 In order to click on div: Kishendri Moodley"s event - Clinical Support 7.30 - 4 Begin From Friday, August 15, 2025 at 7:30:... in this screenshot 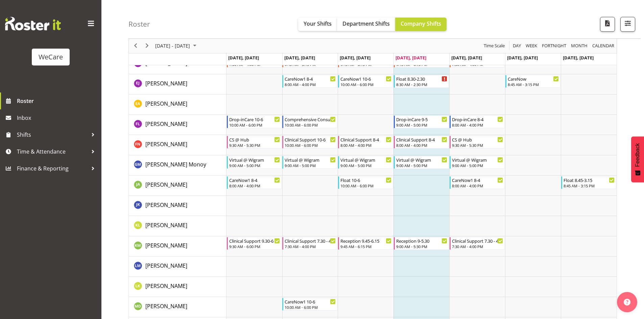, I will do `click(477, 244)`.